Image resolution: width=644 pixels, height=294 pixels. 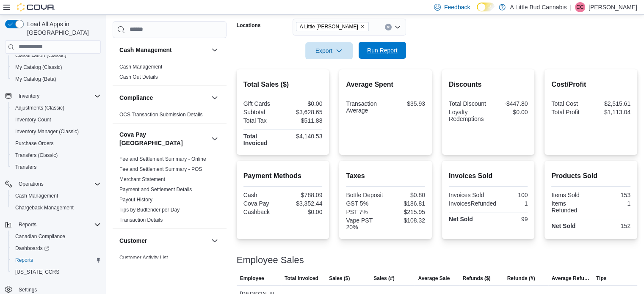 What do you see at coordinates (169, 74) in the screenshot?
I see `div: Cash Management` at bounding box center [169, 74].